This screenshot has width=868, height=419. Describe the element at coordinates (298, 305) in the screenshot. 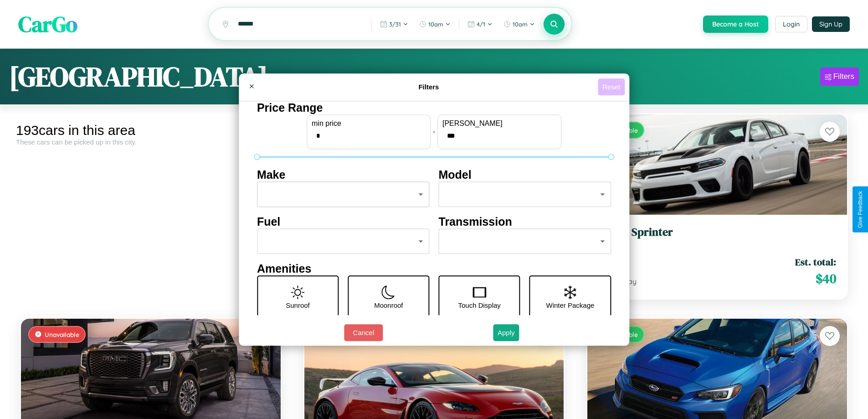

I see `p: Sunroof` at that location.